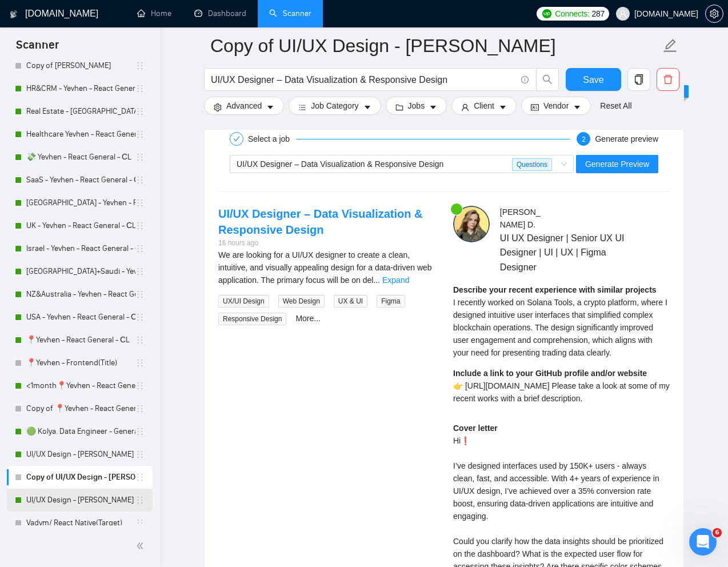  I want to click on span: info-circle, so click(525, 80).